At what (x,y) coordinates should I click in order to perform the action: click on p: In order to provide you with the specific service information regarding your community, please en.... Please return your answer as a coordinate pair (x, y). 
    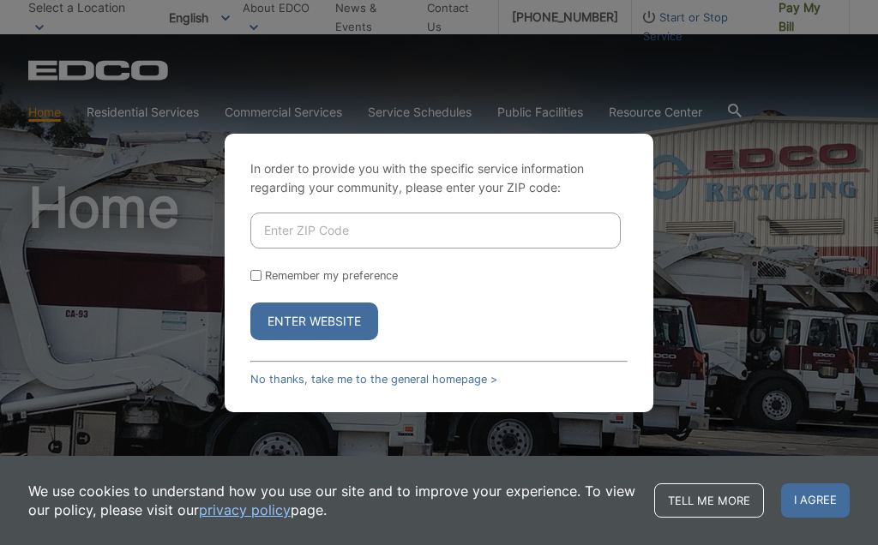
    Looking at the image, I should click on (439, 178).